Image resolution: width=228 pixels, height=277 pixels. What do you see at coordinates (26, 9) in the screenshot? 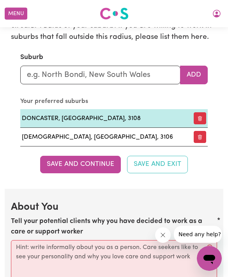
I see `span: Need any help?` at bounding box center [26, 9].